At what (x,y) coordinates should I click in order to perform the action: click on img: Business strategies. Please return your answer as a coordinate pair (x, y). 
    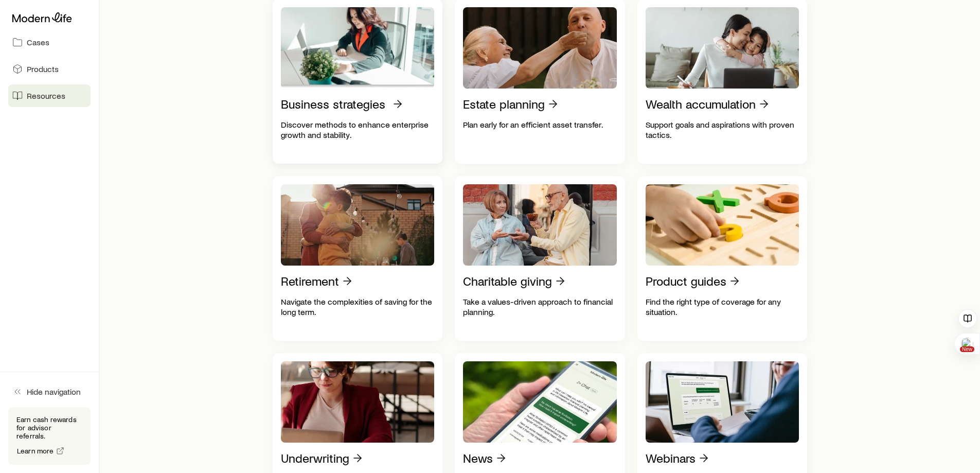
    Looking at the image, I should click on (357, 48).